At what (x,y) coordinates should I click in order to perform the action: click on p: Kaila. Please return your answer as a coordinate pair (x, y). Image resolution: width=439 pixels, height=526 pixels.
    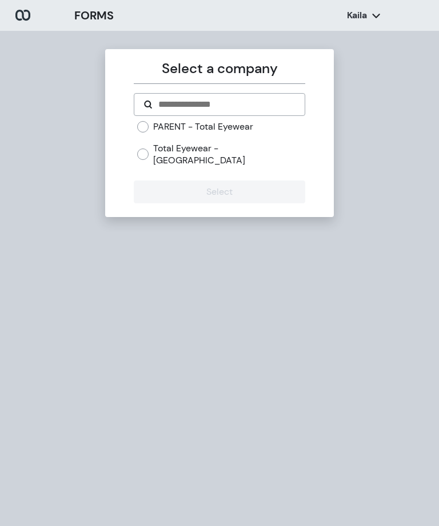
    Looking at the image, I should click on (357, 15).